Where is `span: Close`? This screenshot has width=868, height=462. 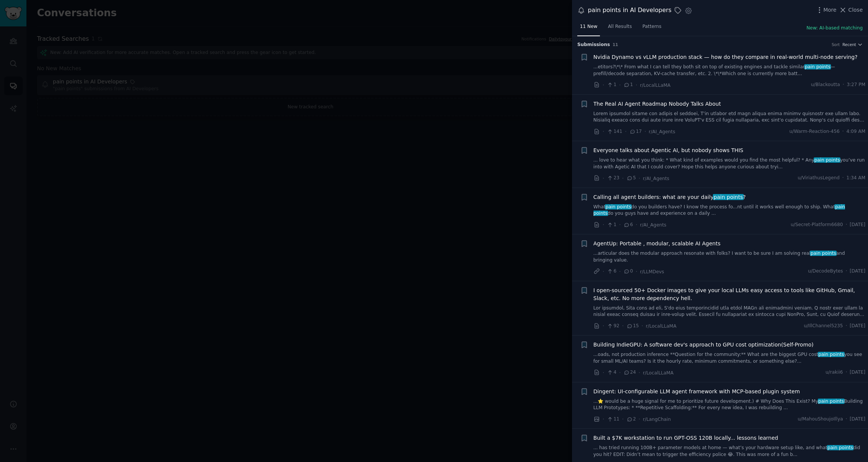 span: Close is located at coordinates (855, 10).